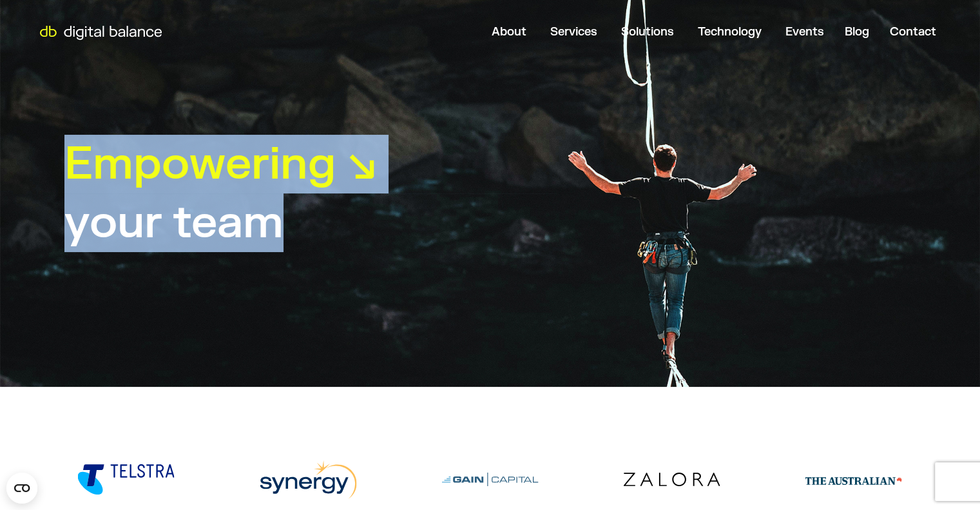 Image resolution: width=980 pixels, height=510 pixels. I want to click on a: Technology, so click(729, 31).